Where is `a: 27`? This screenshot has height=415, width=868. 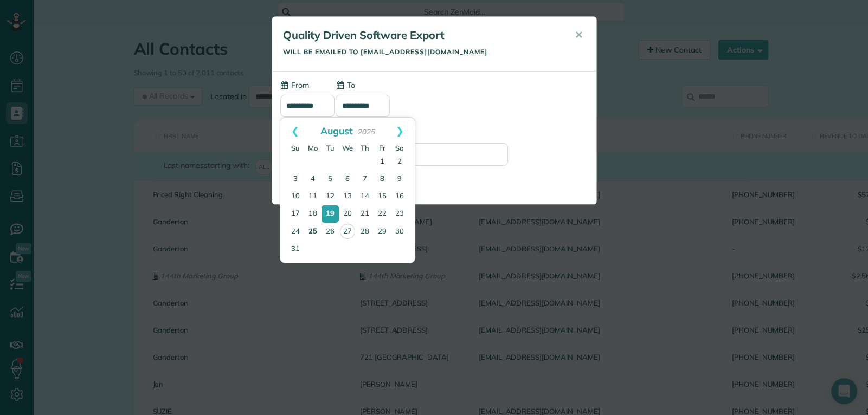 a: 27 is located at coordinates (347, 231).